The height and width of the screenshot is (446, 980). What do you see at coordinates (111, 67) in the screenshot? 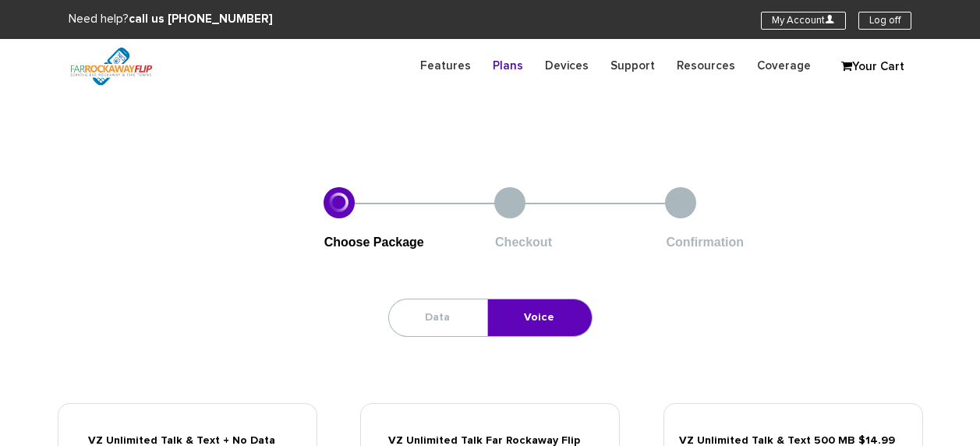
I see `img: FiveTownsFlip` at bounding box center [111, 67].